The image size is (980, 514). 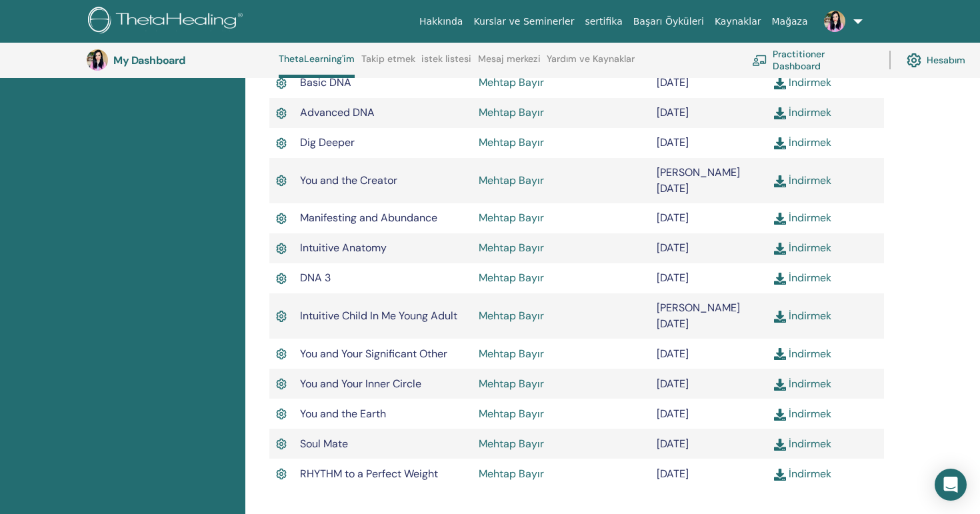 I want to click on span: Soul Mate, so click(x=324, y=444).